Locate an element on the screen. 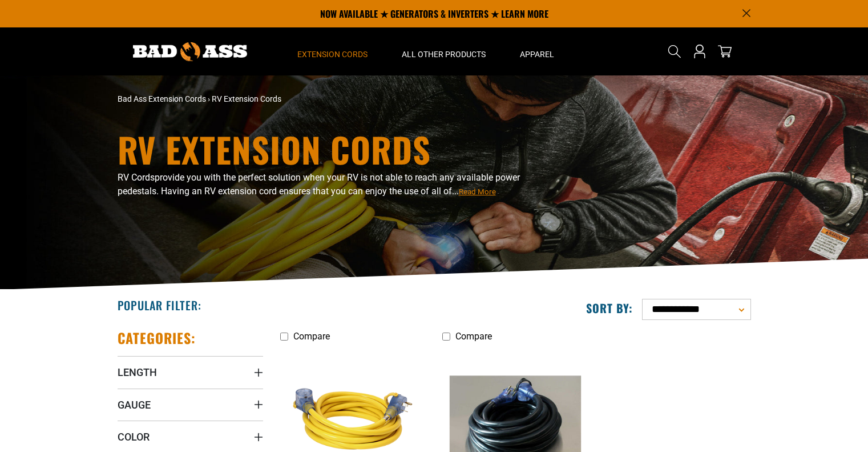 The image size is (868, 452). summary: Extension Cords is located at coordinates (333, 52).